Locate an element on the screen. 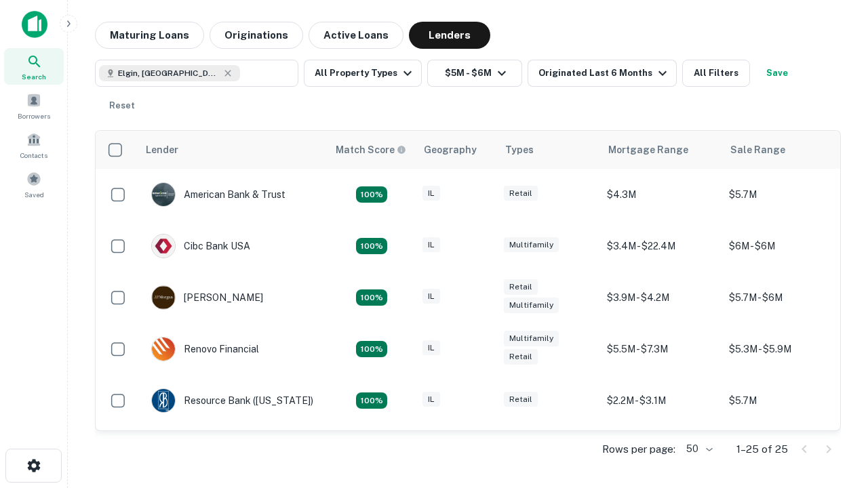 The width and height of the screenshot is (868, 488). div: Cibc Bank USA is located at coordinates (200, 246).